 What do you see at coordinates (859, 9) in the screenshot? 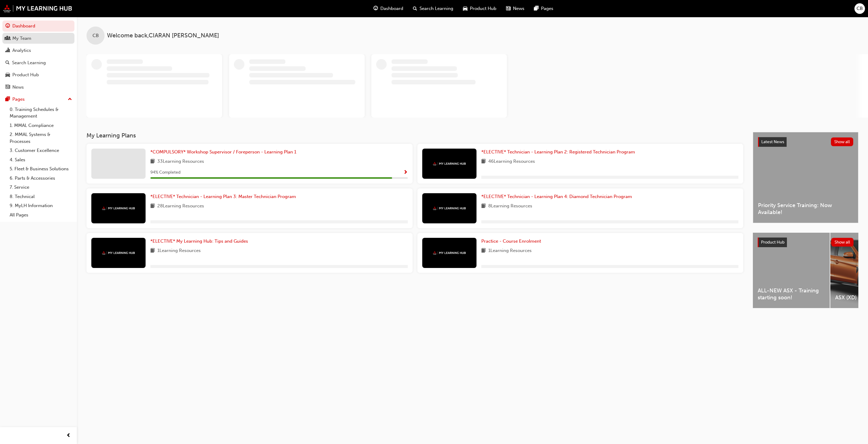
I see `button: CB` at bounding box center [859, 9].